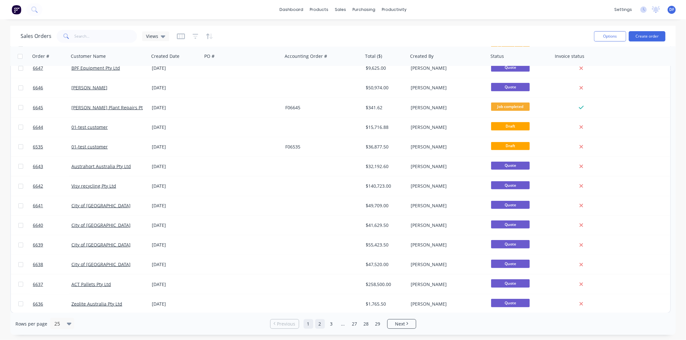  Describe the element at coordinates (38, 68) in the screenshot. I see `span: 6647` at that location.